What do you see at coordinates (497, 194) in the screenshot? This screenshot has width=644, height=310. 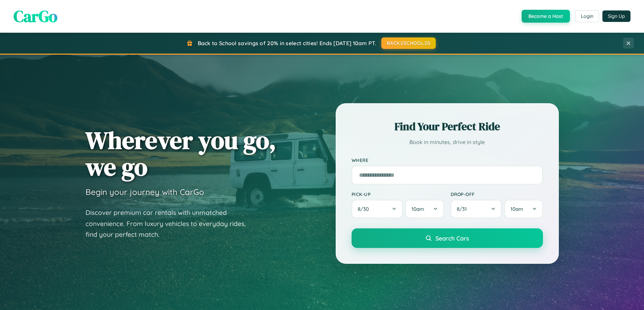 I see `label: Drop-off` at bounding box center [497, 194].